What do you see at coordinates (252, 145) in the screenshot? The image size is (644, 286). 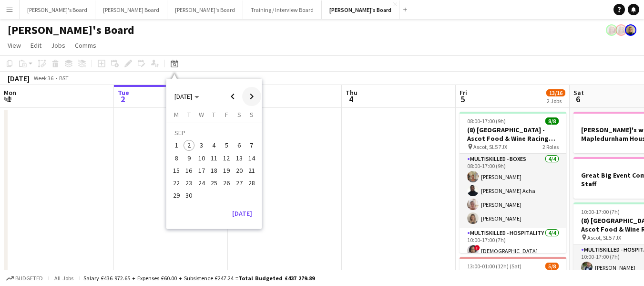 I see `button: 07-09-2025` at bounding box center [252, 145].